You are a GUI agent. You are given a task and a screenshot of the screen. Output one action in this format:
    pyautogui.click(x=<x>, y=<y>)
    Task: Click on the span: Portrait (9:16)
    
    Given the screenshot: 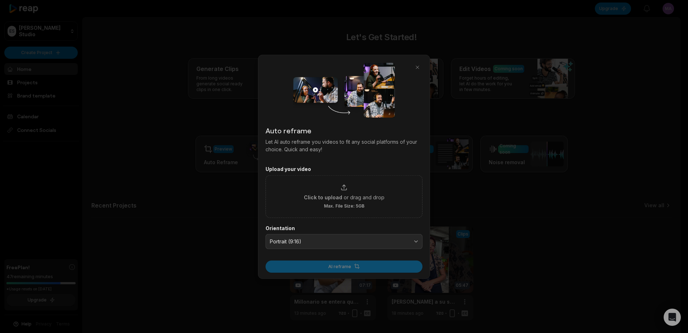 What is the action you would take?
    pyautogui.click(x=339, y=241)
    